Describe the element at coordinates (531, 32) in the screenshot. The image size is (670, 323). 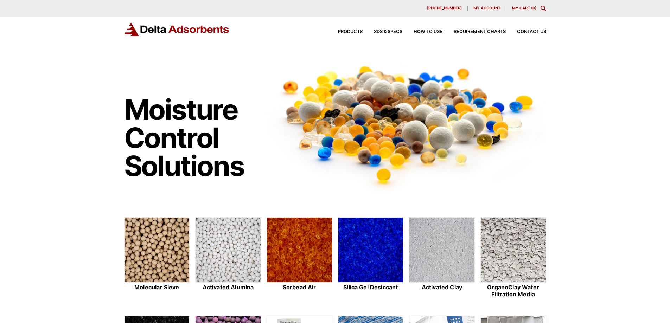
I see `span: Contact Us` at that location.